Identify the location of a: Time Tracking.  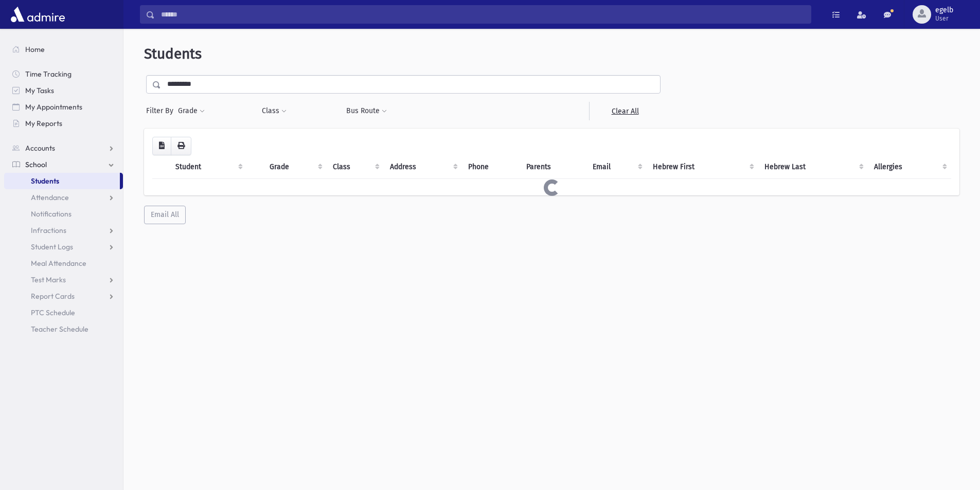
(64, 74).